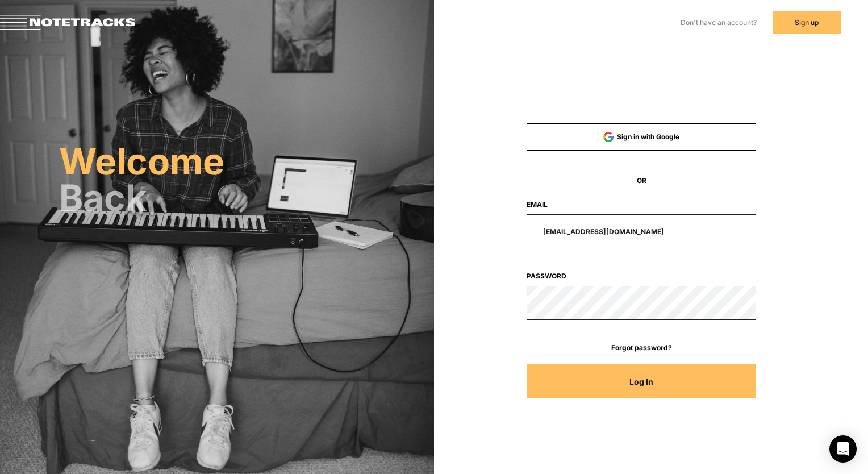 The height and width of the screenshot is (474, 868). Describe the element at coordinates (719, 23) in the screenshot. I see `label: Don't have an account?` at that location.